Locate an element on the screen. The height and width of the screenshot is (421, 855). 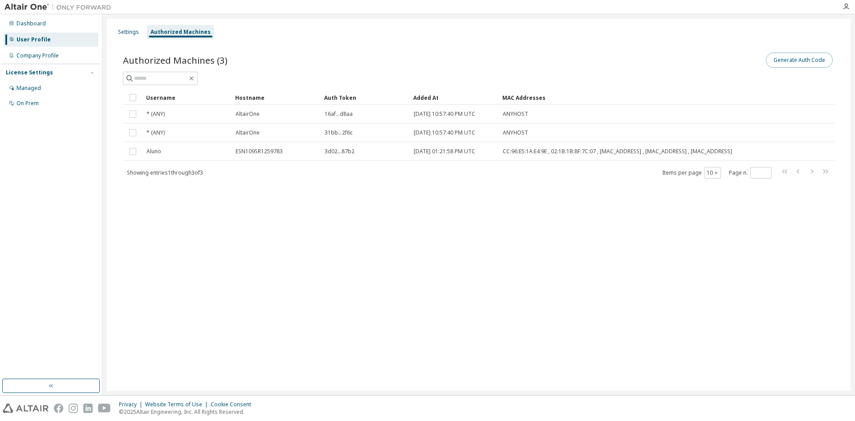
span: Items per page is located at coordinates (692, 173).